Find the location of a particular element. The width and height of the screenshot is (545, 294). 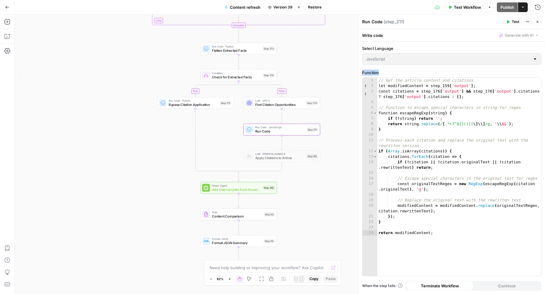

div: 11 is located at coordinates (370, 143).